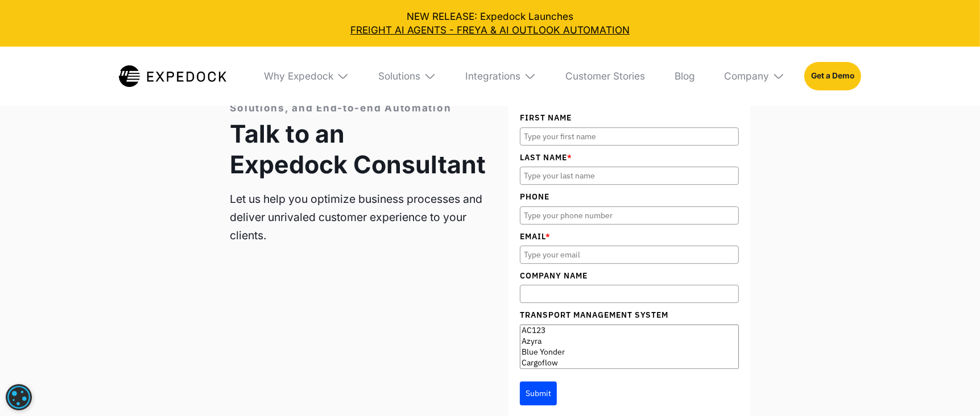  Describe the element at coordinates (685, 75) in the screenshot. I see `a: Blog` at that location.